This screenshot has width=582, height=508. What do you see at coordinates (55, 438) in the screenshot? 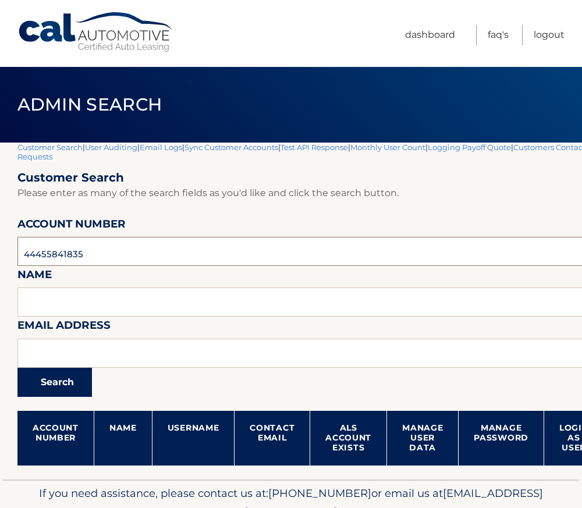
I see `th: Account Number` at bounding box center [55, 438].